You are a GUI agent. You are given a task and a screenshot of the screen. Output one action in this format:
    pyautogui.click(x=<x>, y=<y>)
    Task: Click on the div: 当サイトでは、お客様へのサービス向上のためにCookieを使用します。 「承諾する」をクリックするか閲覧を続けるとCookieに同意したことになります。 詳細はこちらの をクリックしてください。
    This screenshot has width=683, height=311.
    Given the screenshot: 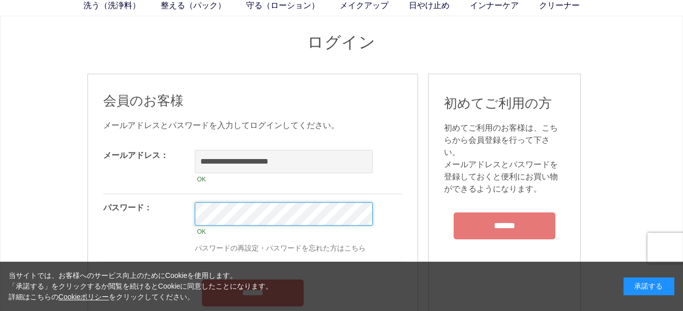 What is the action you would take?
    pyautogui.click(x=141, y=286)
    